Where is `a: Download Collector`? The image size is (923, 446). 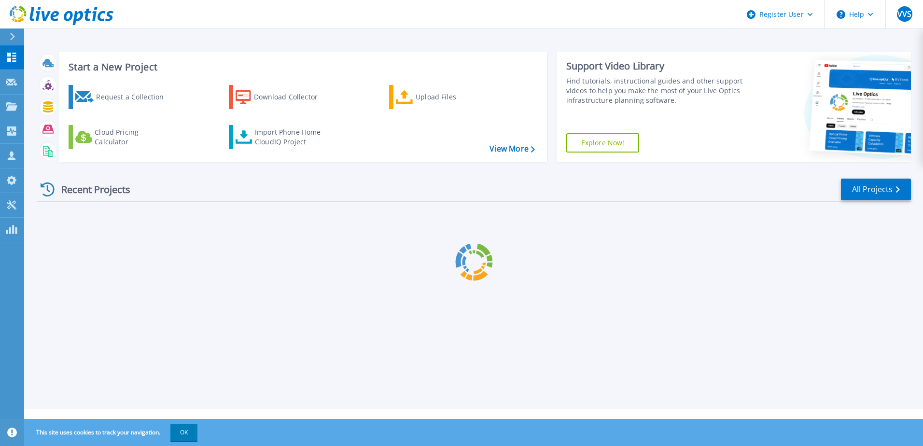
a: Download Collector is located at coordinates (282, 97).